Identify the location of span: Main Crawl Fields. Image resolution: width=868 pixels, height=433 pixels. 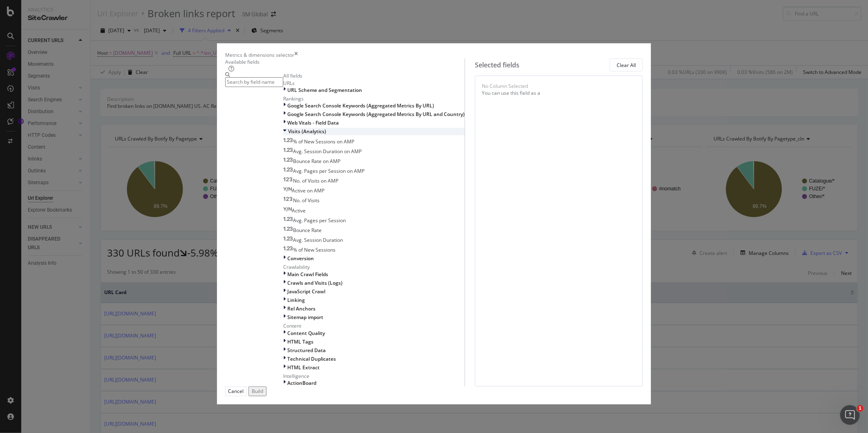
(308, 274).